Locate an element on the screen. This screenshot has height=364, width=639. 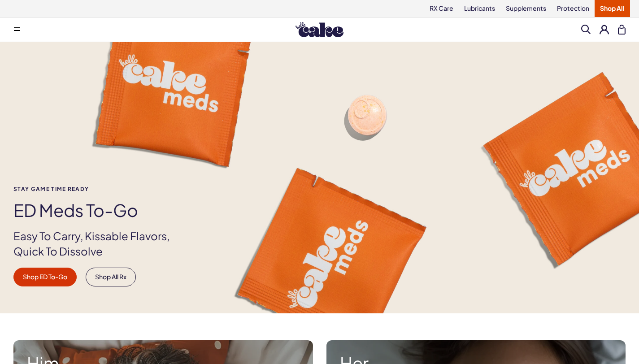
img: Hello Cake is located at coordinates (319, 30).